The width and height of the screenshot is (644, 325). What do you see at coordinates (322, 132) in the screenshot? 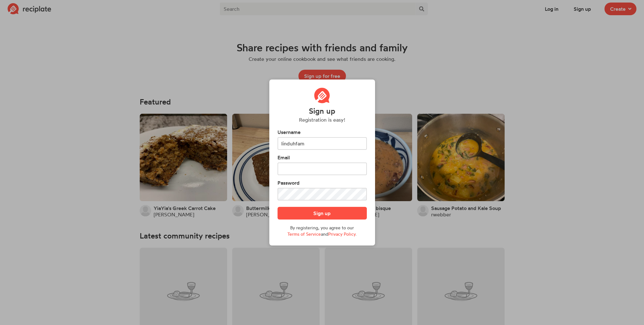
I see `label: Username` at bounding box center [322, 132].